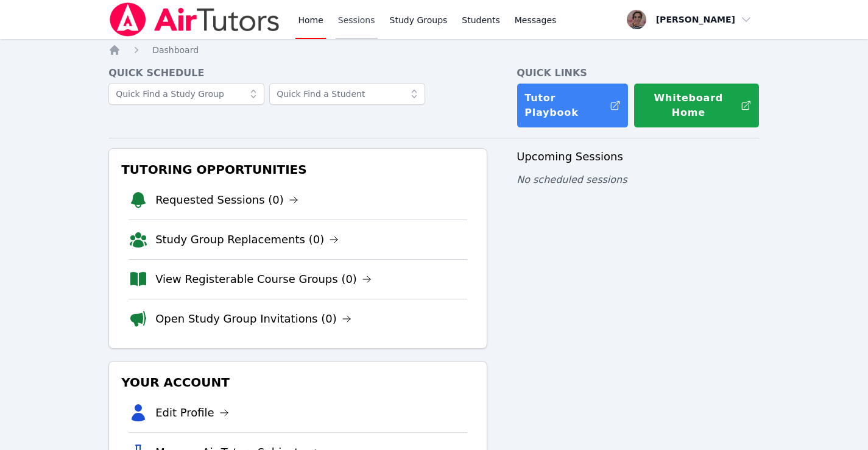  What do you see at coordinates (194, 20) in the screenshot?
I see `img: Air Tutors` at bounding box center [194, 20].